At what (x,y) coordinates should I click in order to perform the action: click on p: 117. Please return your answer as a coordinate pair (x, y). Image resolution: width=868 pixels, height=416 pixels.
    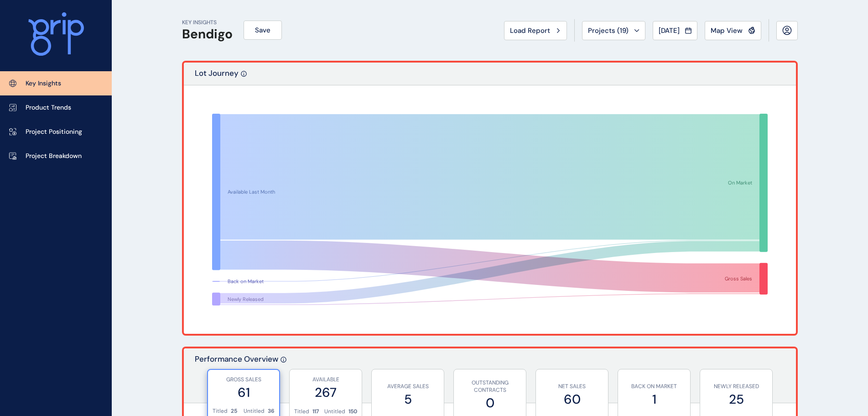
    Looking at the image, I should click on (315, 411).